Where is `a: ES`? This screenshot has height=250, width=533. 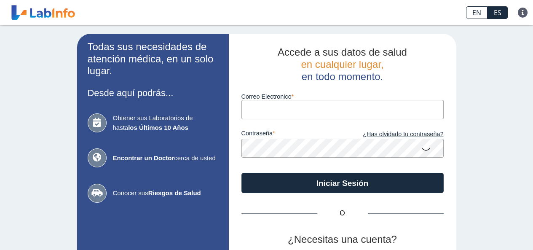 a: ES is located at coordinates (497, 13).